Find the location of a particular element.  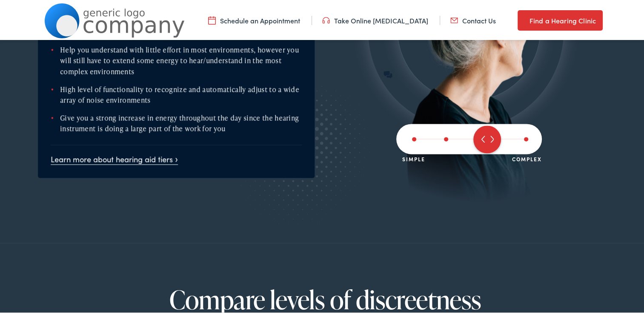

div: Simple is located at coordinates (414, 156).